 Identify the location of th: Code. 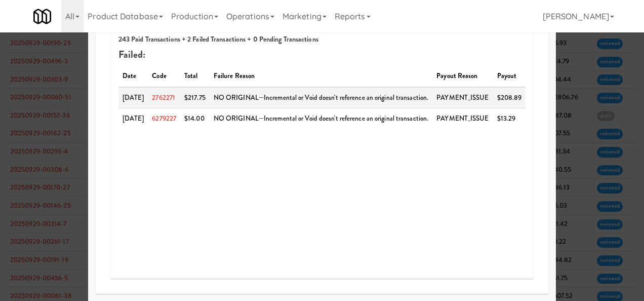
(164, 77).